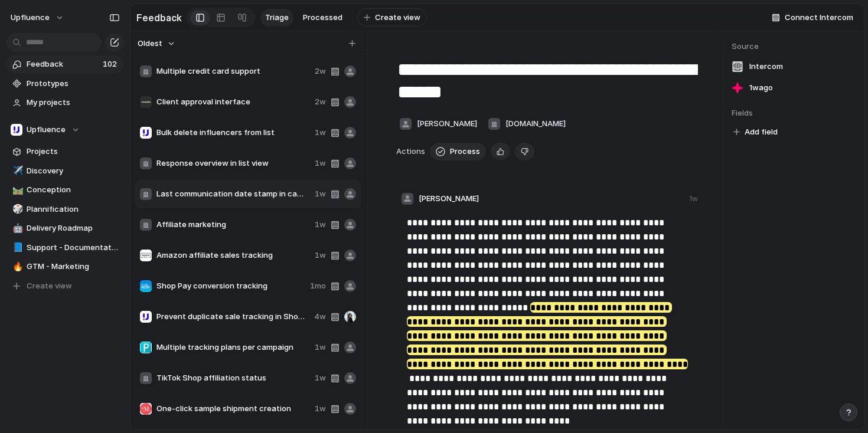  What do you see at coordinates (761, 88) in the screenshot?
I see `span: 1w ago` at bounding box center [761, 88].